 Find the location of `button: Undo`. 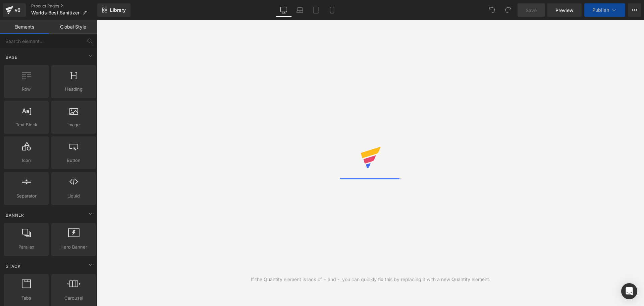

button: Undo is located at coordinates (492, 10).